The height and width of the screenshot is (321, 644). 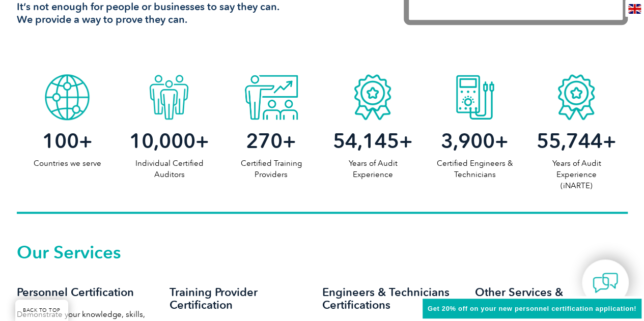 What do you see at coordinates (635, 8) in the screenshot?
I see `img: en` at bounding box center [635, 8].